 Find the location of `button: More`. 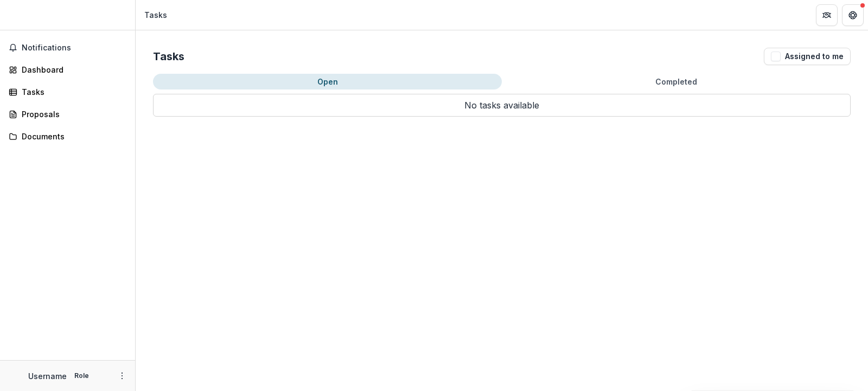

button: More is located at coordinates (122, 375).